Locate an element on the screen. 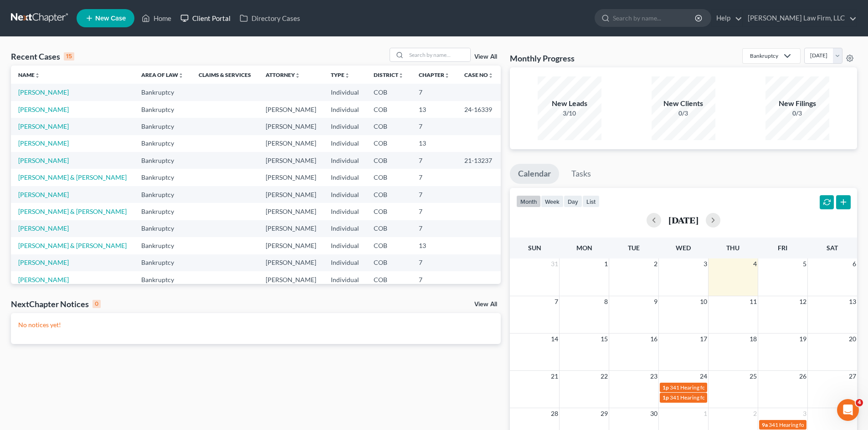 Image resolution: width=868 pixels, height=430 pixels. a: Case Nounfold_more is located at coordinates (479, 75).